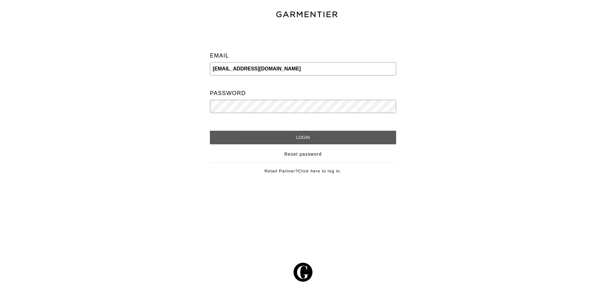 This screenshot has width=606, height=288. Describe the element at coordinates (307, 15) in the screenshot. I see `img: garmentier-text-8466448e28d500cc52b900a8b1ac6a0b4c9bd52e9933ba870cc531a186b44329.png` at that location.